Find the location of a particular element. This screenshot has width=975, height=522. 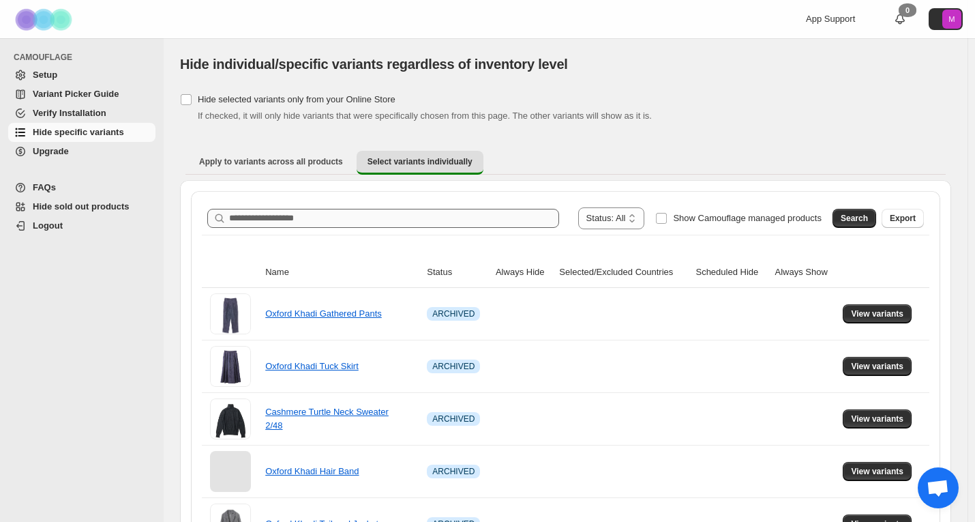

a: 0 is located at coordinates (900, 19).